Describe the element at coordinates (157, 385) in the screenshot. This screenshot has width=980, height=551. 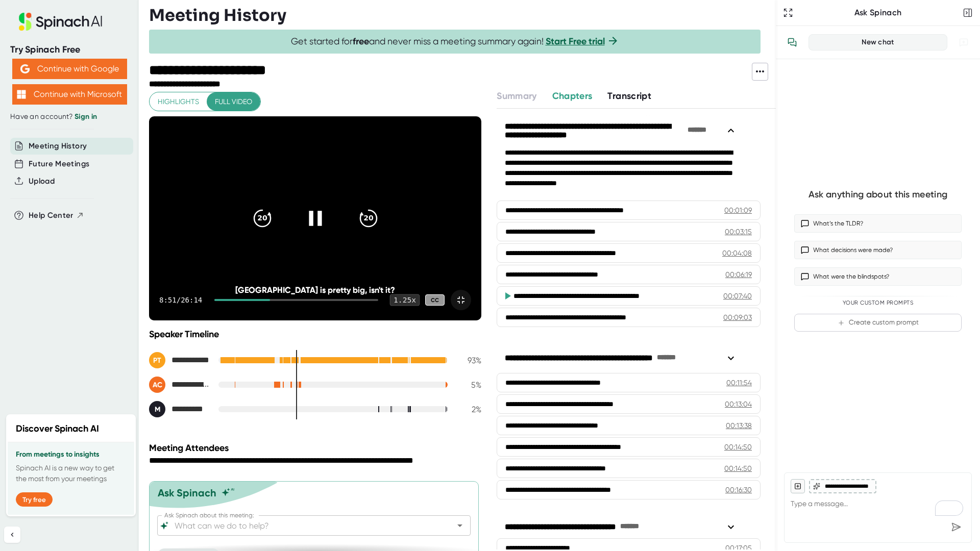
I see `div: AC` at that location.